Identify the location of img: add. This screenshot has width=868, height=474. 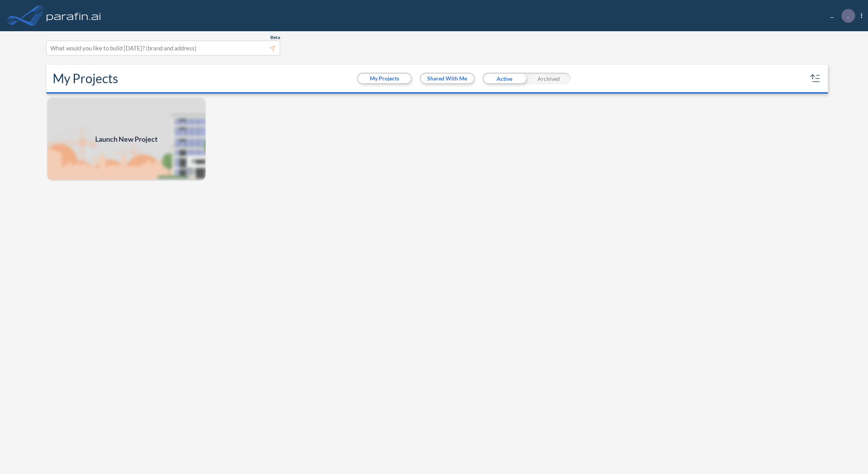
(126, 139).